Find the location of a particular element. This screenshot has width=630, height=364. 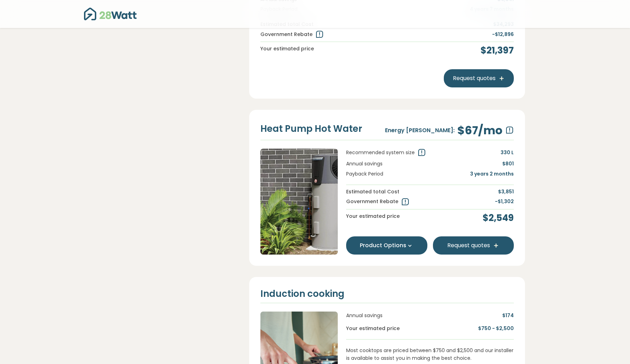

span: Recommended system size is located at coordinates (380, 153).